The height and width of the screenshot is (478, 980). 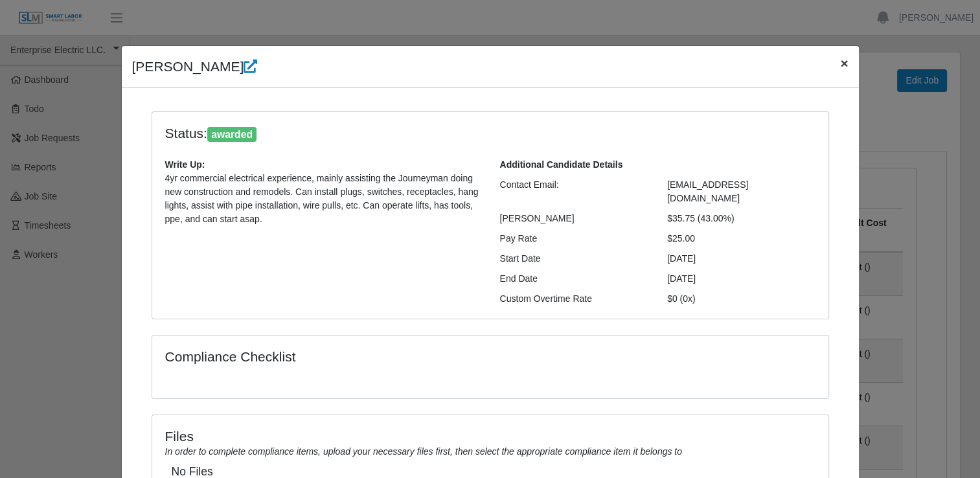 I want to click on div: End Date, so click(x=574, y=278).